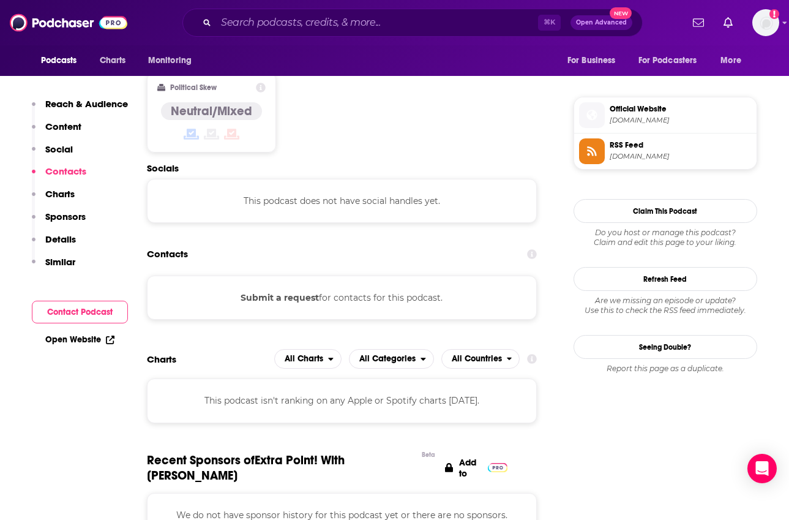 The width and height of the screenshot is (789, 520). Describe the element at coordinates (681, 156) in the screenshot. I see `span: spreaker.com` at that location.